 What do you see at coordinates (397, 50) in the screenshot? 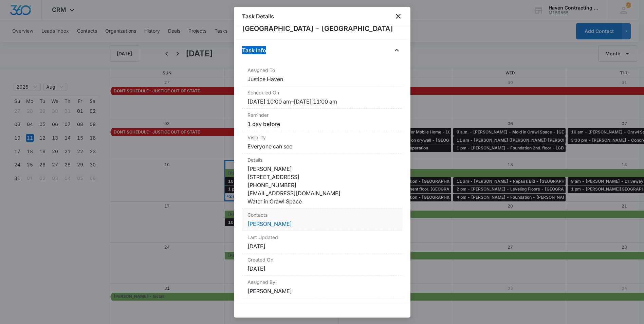
I see `button: Close` at bounding box center [397, 50].